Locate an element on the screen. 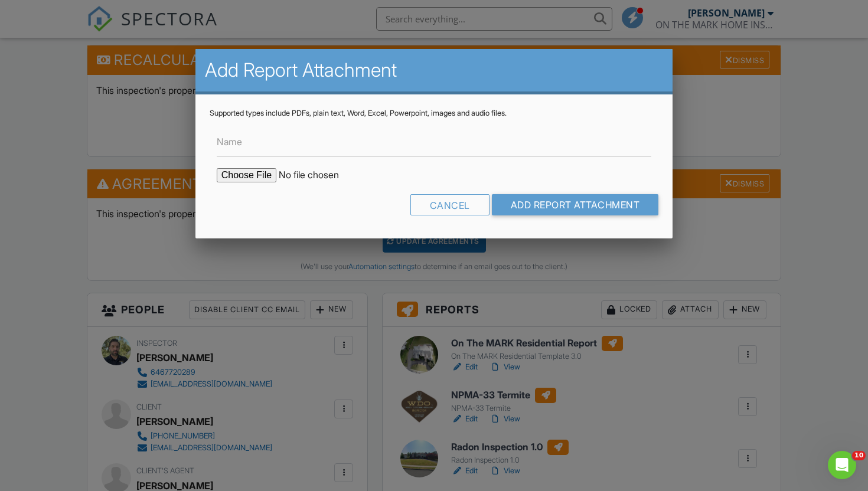 This screenshot has height=491, width=868. input: Add Report Attachment is located at coordinates (575, 205).